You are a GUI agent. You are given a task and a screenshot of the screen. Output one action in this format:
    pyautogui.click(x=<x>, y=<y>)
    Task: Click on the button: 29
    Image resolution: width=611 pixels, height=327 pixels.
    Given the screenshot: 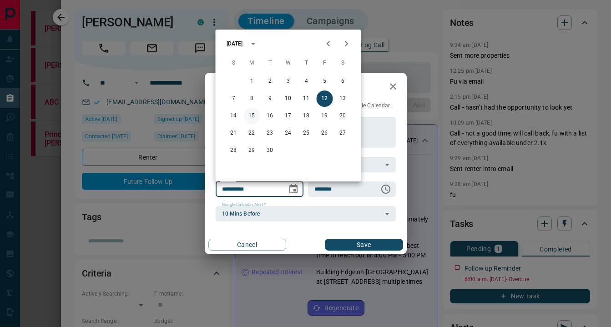 What is the action you would take?
    pyautogui.click(x=252, y=151)
    